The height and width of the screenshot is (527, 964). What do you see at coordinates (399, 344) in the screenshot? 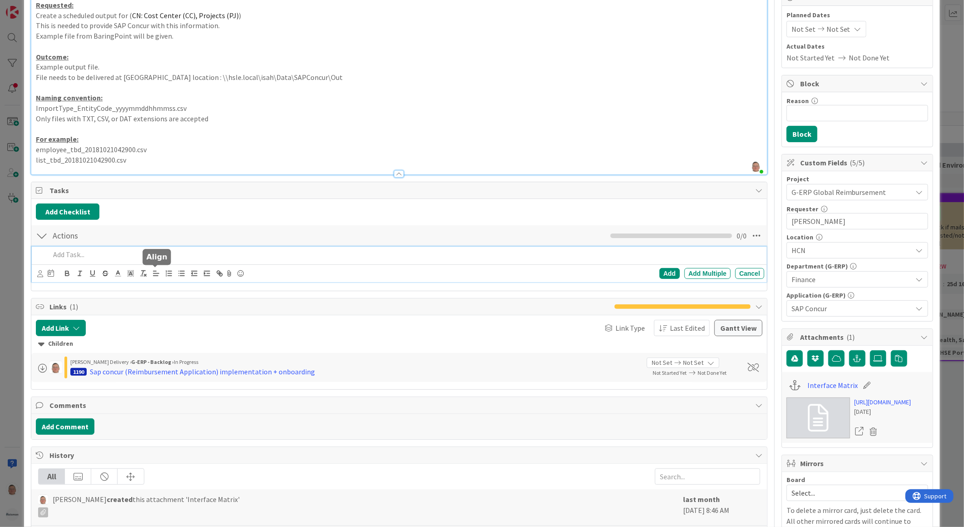
I see `div: Children` at bounding box center [399, 344].